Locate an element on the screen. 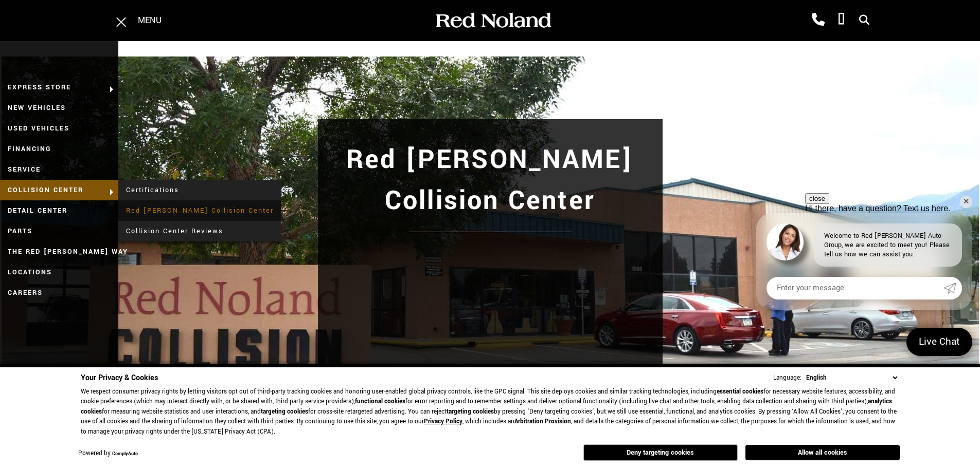  button: Allow all cookies is located at coordinates (823, 453).